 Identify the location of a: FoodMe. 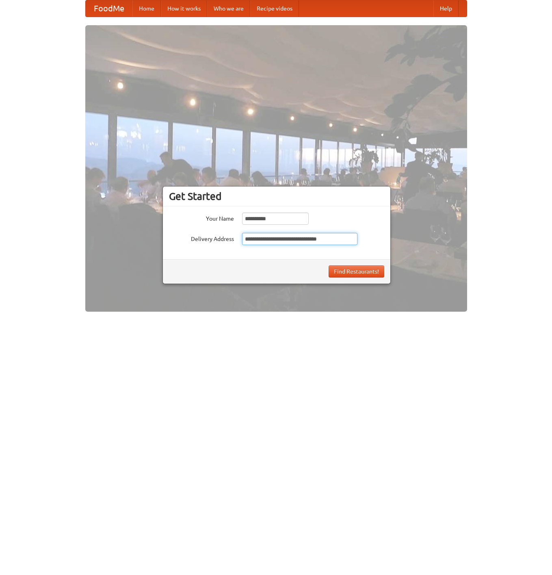
(109, 9).